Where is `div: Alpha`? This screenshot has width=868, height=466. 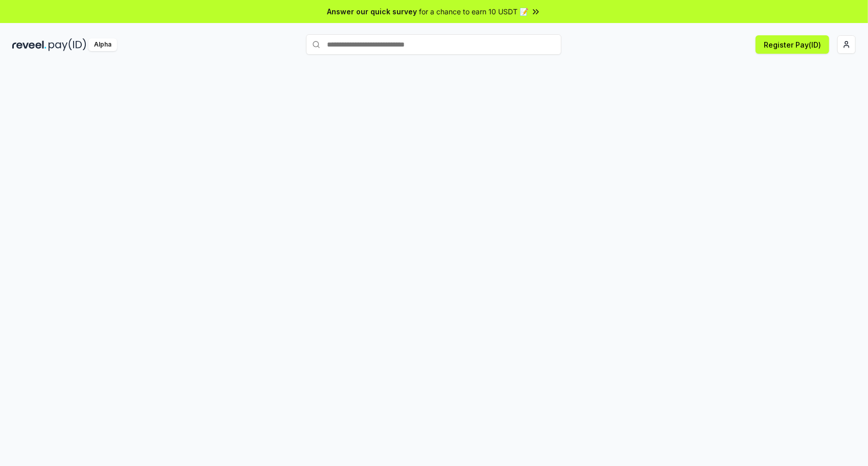 div: Alpha is located at coordinates (103, 45).